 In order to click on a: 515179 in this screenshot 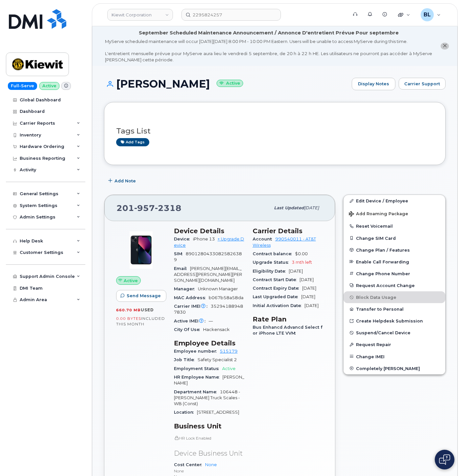, I will do `click(229, 351)`.